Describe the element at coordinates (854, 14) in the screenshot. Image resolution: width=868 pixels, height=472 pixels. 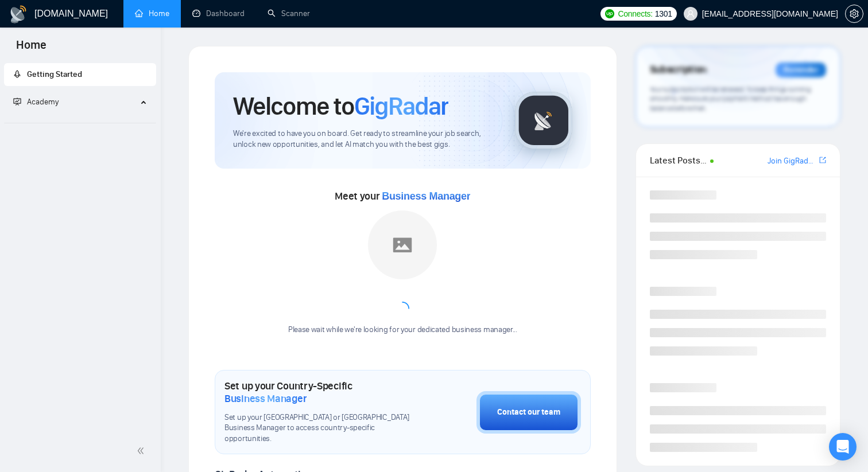
I see `span: setting` at that location.